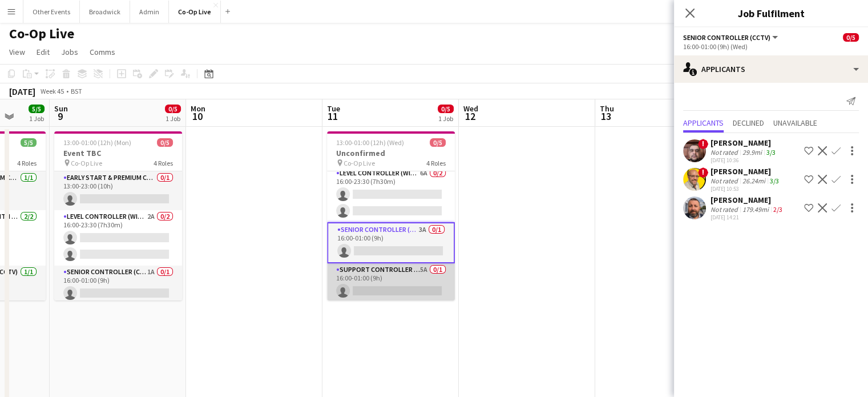 The image size is (868, 397). What do you see at coordinates (70, 52) in the screenshot?
I see `a: Jobs` at bounding box center [70, 52].